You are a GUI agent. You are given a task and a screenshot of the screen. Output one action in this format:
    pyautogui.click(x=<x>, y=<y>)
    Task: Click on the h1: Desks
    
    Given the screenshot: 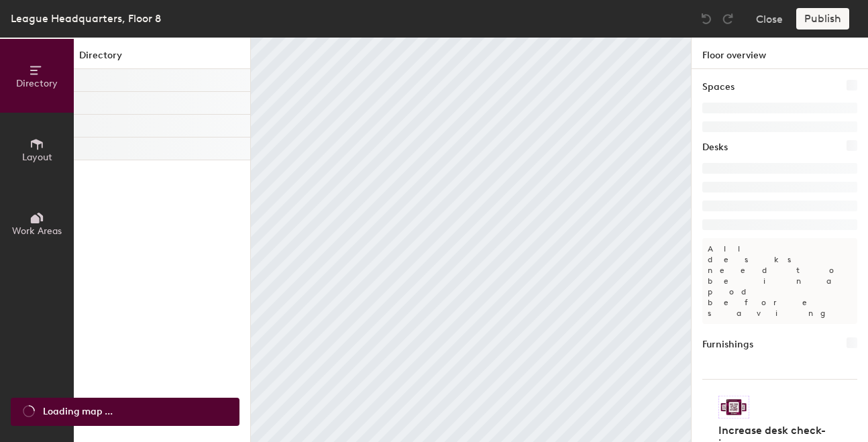 What is the action you would take?
    pyautogui.click(x=715, y=148)
    